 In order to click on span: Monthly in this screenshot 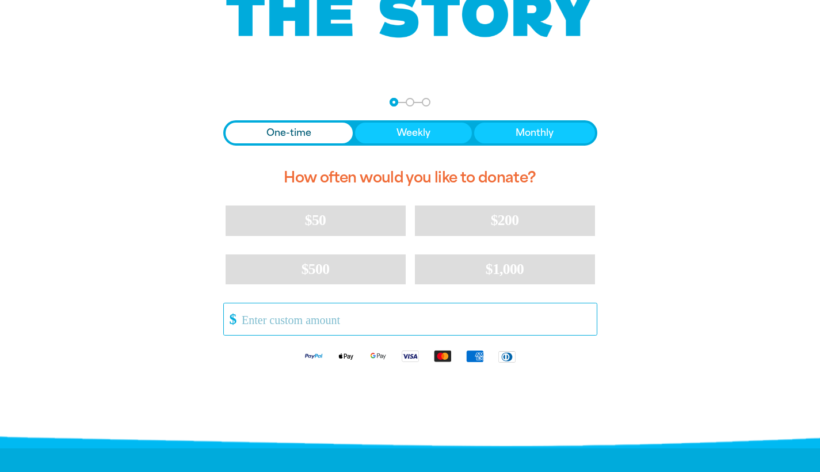, I will do `click(535, 133)`.